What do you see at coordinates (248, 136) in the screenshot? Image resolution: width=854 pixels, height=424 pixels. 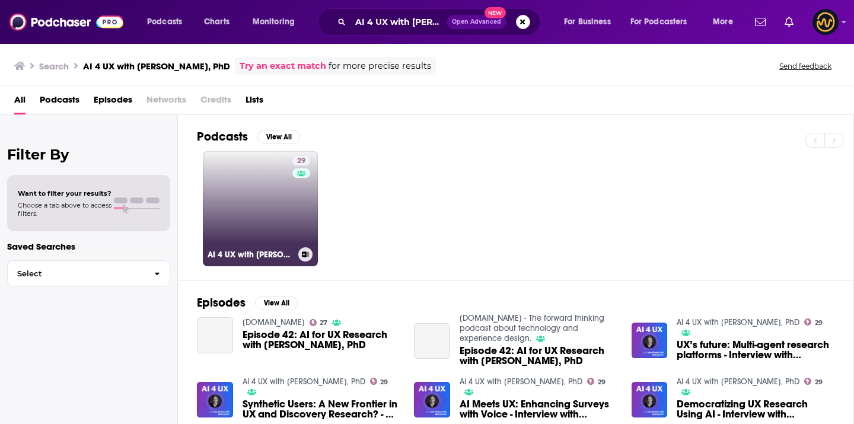 I see `a: PodcastsView All` at bounding box center [248, 136].